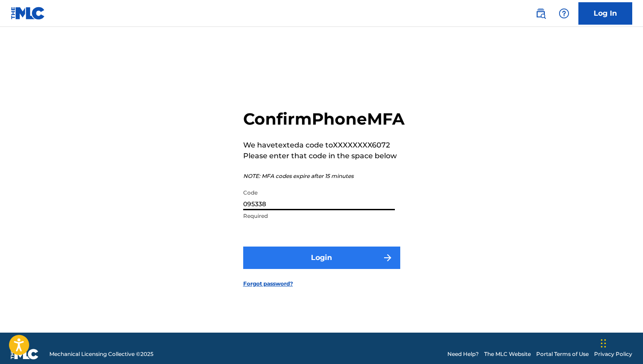  I want to click on div: Help, so click(564, 14).